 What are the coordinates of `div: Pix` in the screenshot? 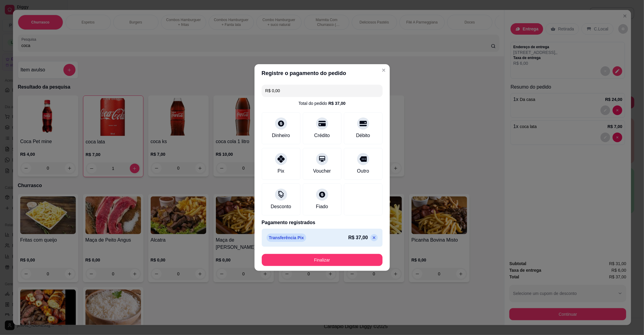 It's located at (280, 171).